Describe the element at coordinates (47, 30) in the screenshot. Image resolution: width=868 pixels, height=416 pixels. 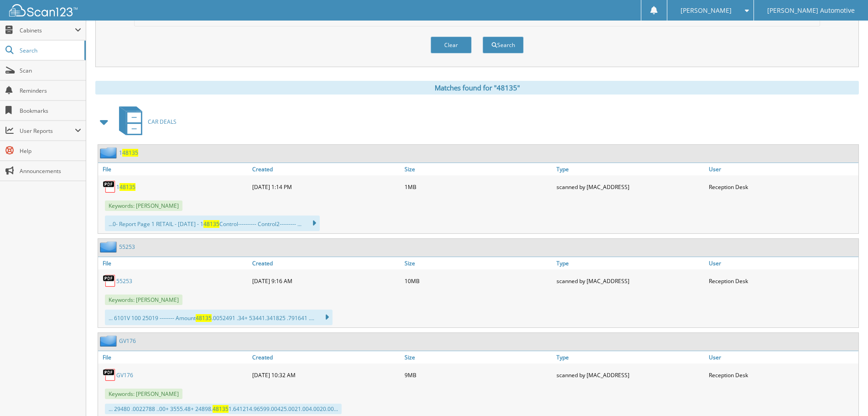
I see `span: Cabinets` at that location.